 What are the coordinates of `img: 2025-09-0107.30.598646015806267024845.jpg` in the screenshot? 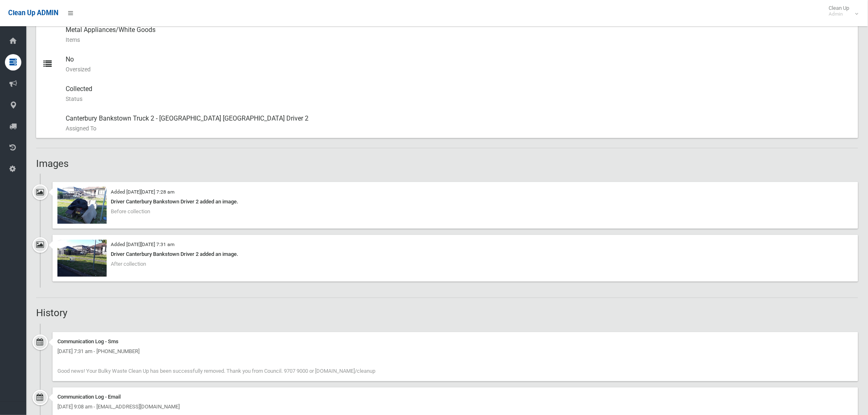 It's located at (82, 258).